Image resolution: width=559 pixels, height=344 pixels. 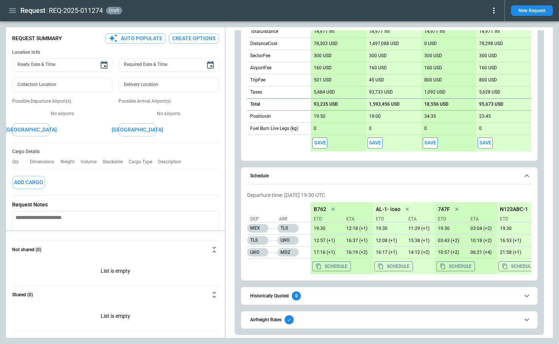 What do you see at coordinates (430, 44) in the screenshot?
I see `p: 0 USD` at bounding box center [430, 44].